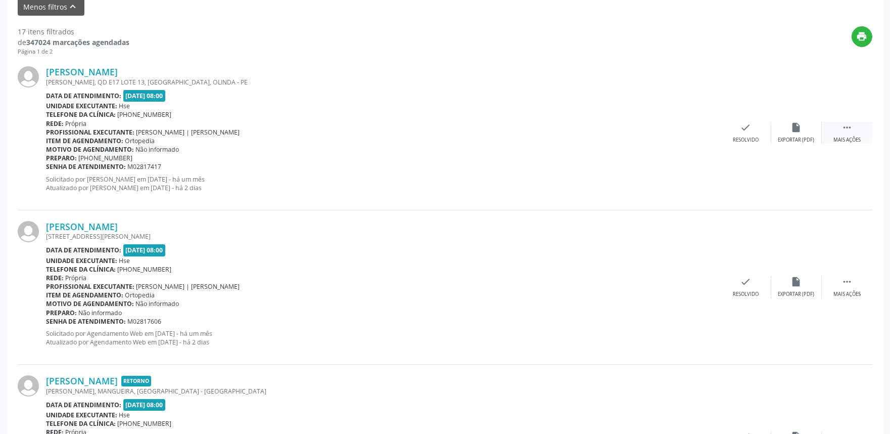 Image resolution: width=890 pixels, height=434 pixels. Describe the element at coordinates (73, 42) in the screenshot. I see `div: de` at that location.